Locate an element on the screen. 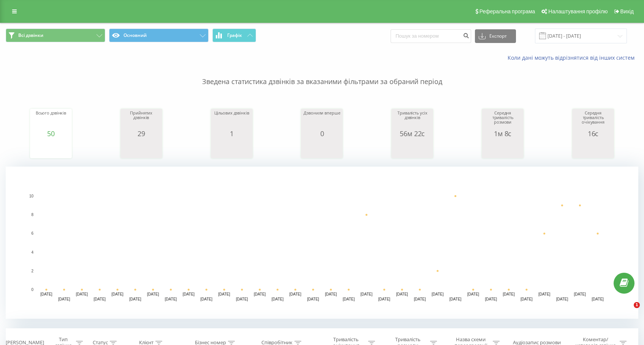 This screenshot has height=345, width=644. div: 50 is located at coordinates (51, 133).